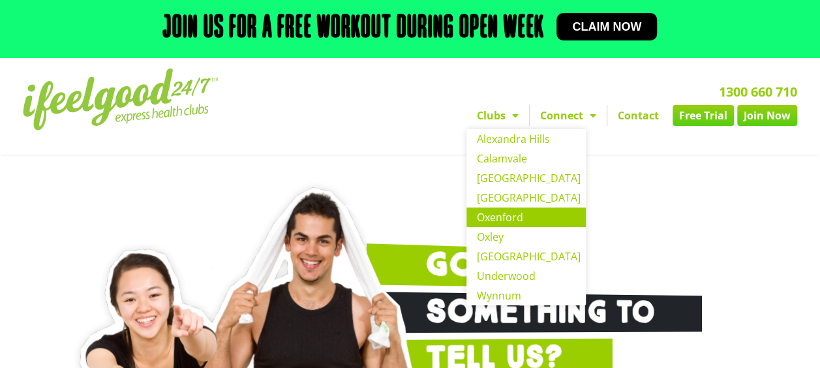 The image size is (820, 368). I want to click on nav: Menu, so click(548, 116).